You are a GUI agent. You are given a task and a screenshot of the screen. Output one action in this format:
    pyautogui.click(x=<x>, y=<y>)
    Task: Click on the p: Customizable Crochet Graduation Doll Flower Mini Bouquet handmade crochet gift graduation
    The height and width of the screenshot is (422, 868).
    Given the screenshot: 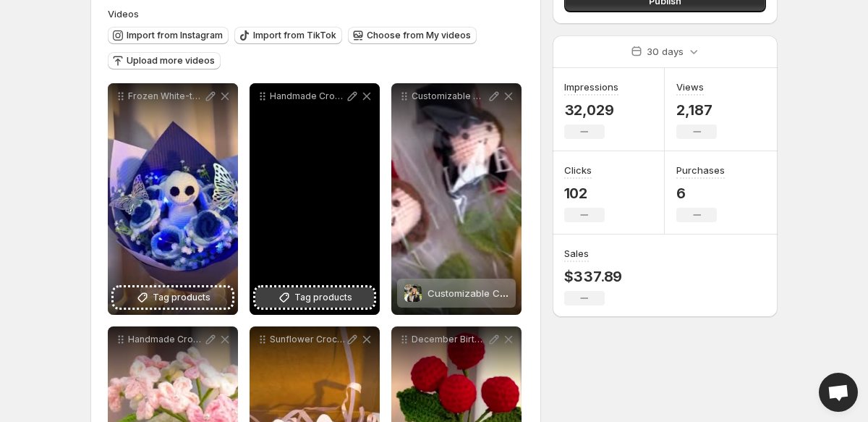 What is the action you would take?
    pyautogui.click(x=449, y=96)
    